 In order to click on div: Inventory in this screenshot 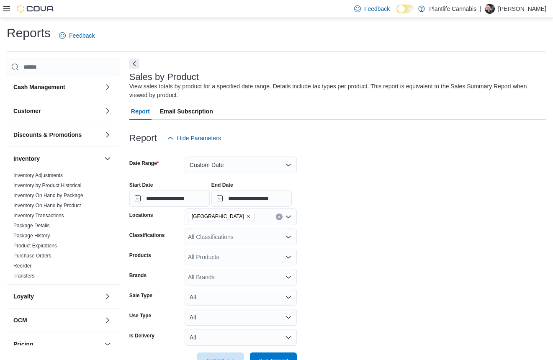, I will do `click(63, 227)`.